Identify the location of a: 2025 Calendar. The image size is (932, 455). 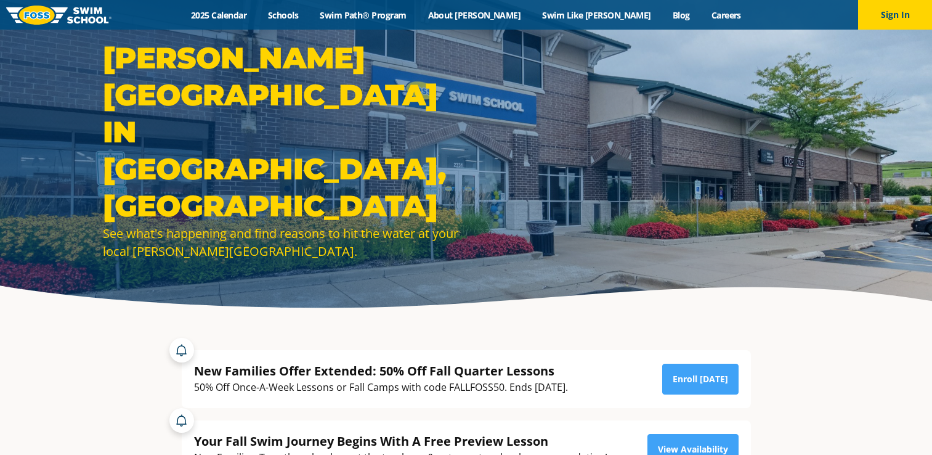
(219, 15).